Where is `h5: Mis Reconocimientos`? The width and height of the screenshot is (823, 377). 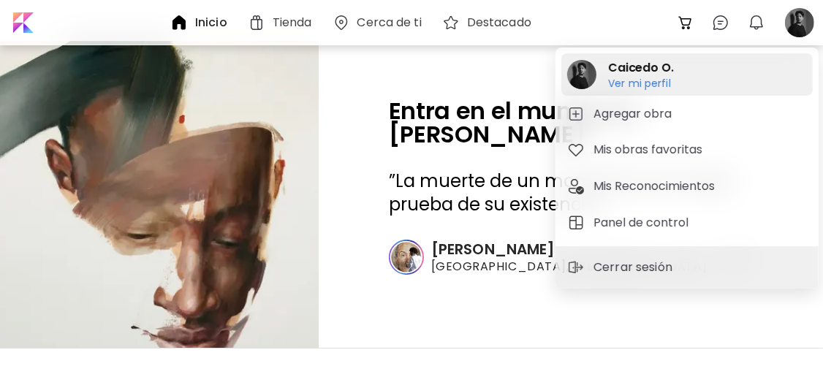 h5: Mis Reconocimientos is located at coordinates (657, 186).